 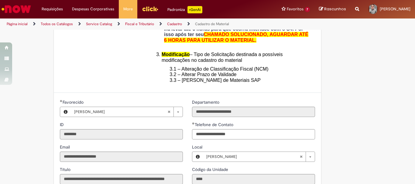 I want to click on button: Local, Visualizar este registro Arosuco Aromas, so click(x=198, y=157).